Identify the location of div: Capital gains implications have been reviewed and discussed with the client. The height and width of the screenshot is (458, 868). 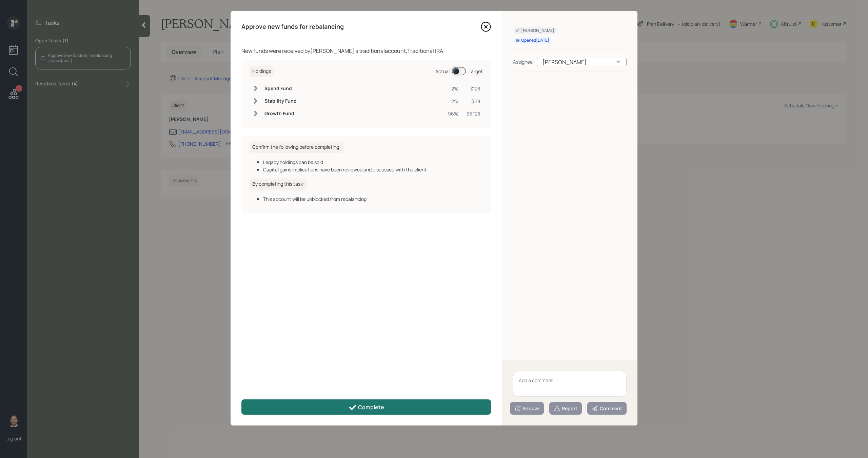
(373, 170).